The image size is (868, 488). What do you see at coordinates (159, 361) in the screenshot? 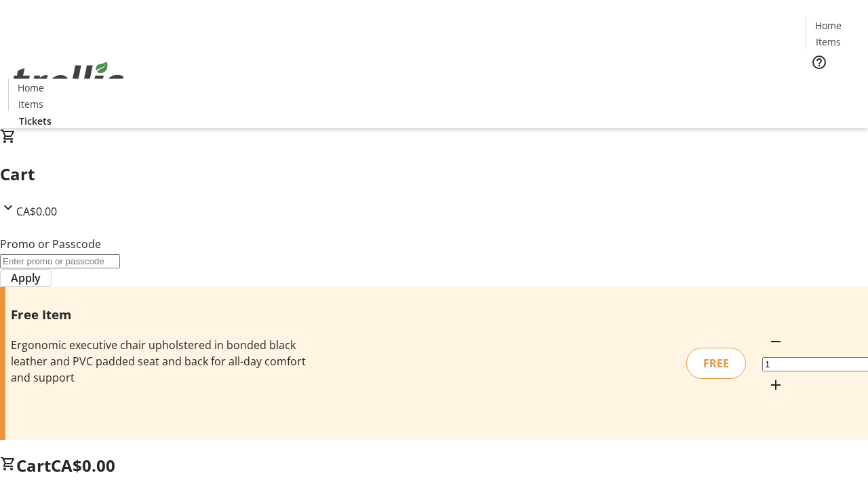
I see `div: Ergonomic executive chair upholstered in bonded black leather and PVC padded seat and back for al...` at bounding box center [159, 361].